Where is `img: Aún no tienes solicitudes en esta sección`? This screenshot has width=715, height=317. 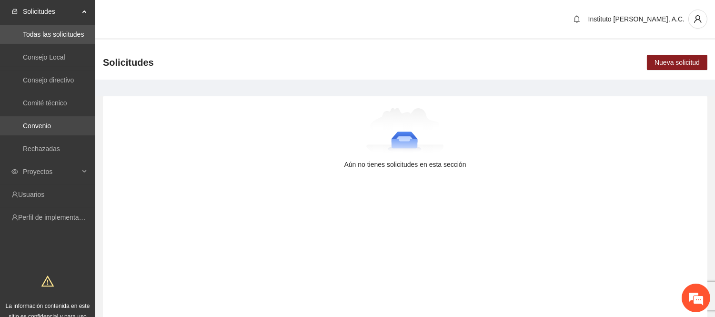
img: Aún no tienes solicitudes en esta sección is located at coordinates (405, 132).